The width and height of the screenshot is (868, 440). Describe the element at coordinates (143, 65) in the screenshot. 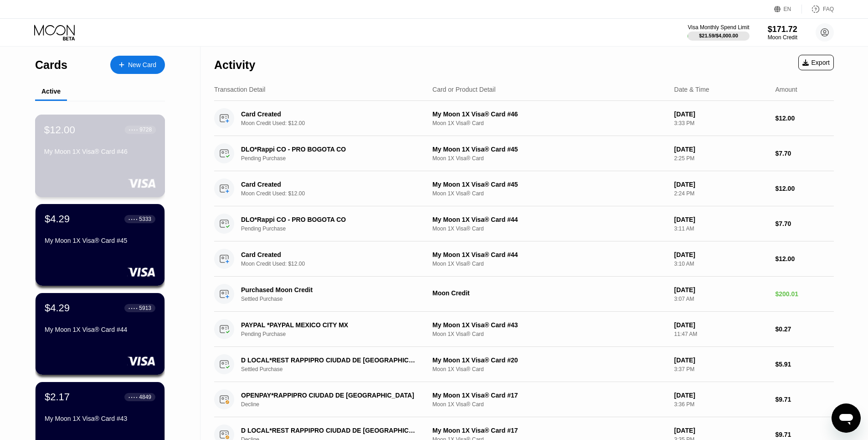

I see `div: New Card` at that location.